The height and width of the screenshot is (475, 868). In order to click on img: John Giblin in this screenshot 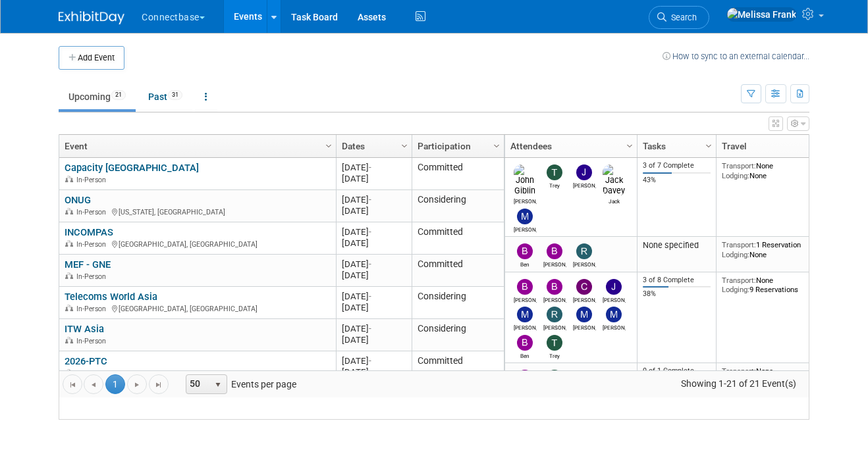, I will do `click(525, 180)`.